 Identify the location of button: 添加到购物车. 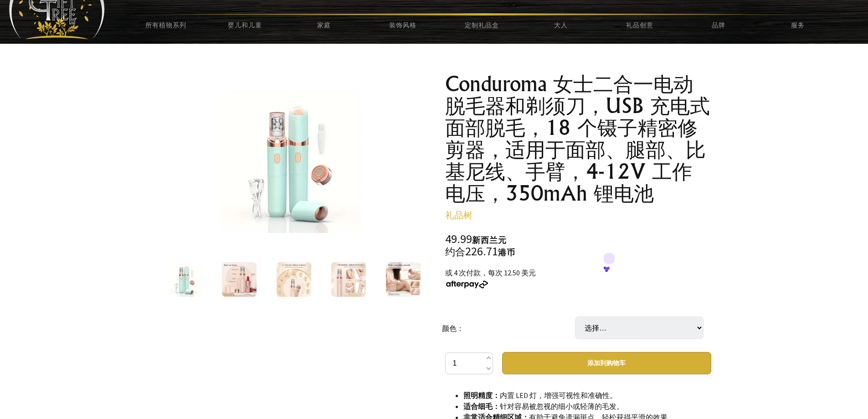
(607, 363).